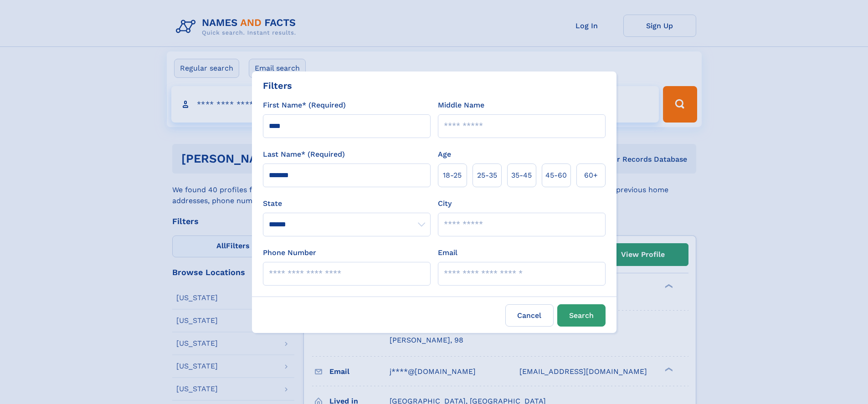 Image resolution: width=868 pixels, height=404 pixels. I want to click on div: Filters, so click(278, 86).